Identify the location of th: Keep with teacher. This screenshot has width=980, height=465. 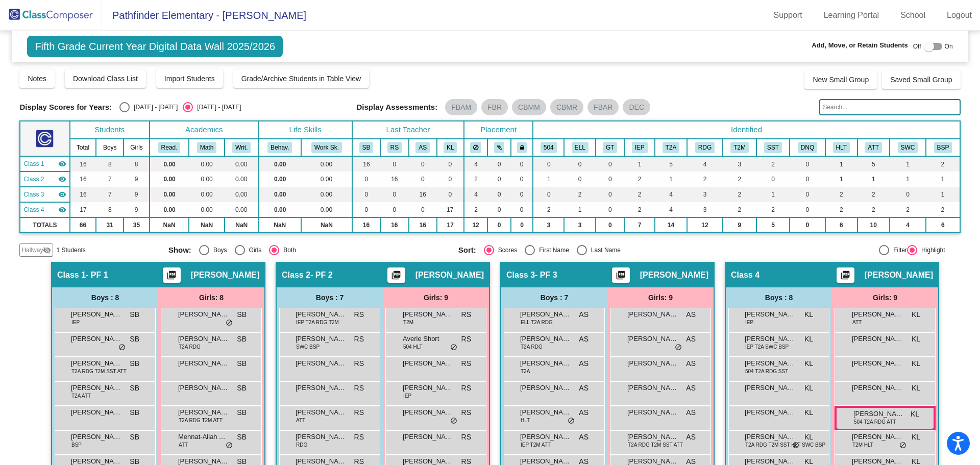
(522, 148).